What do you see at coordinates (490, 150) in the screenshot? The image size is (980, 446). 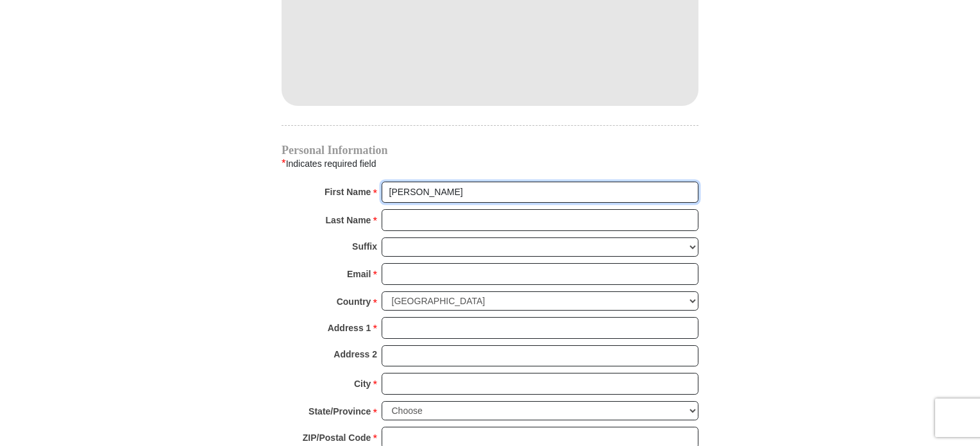 I see `h4: Personal Information` at bounding box center [490, 150].